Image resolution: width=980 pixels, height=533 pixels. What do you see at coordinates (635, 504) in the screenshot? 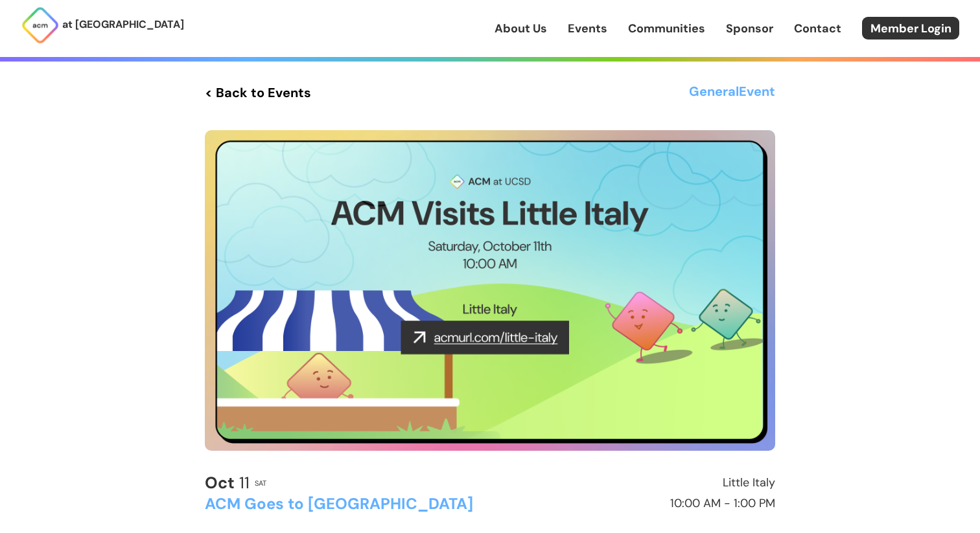
I see `h2: 10:00 AM - 1:00 PM` at bounding box center [635, 504].